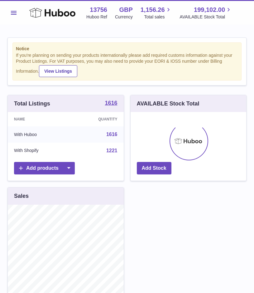  Describe the element at coordinates (97, 119) in the screenshot. I see `th: Quantity` at that location.